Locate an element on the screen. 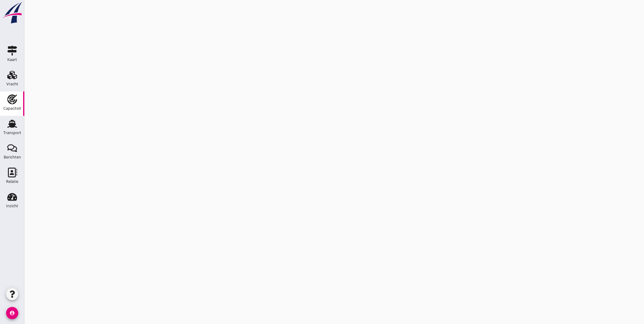 The height and width of the screenshot is (324, 644). div: Relatie is located at coordinates (12, 181).